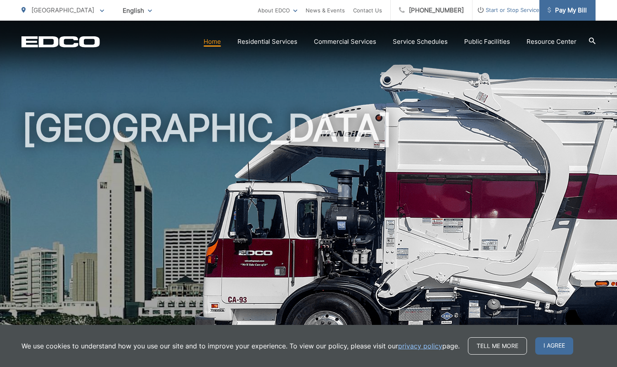 This screenshot has height=367, width=617. Describe the element at coordinates (368, 10) in the screenshot. I see `a: Contact Us` at that location.